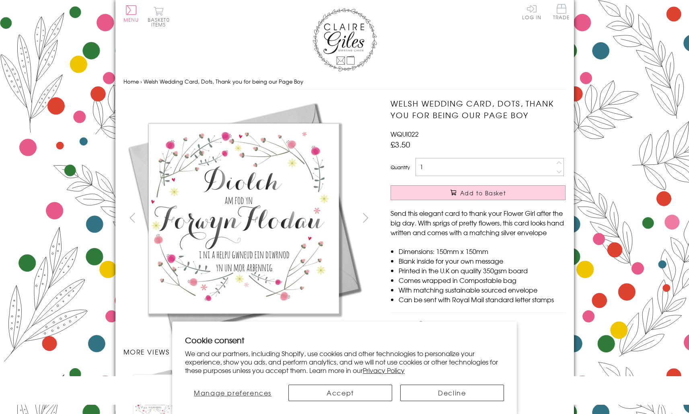 This screenshot has width=689, height=414. What do you see at coordinates (478, 223) in the screenshot?
I see `p: Send this elegant card to thank your Flower Girl after the big day. With sprigs of pretty flowers...` at bounding box center [478, 223].